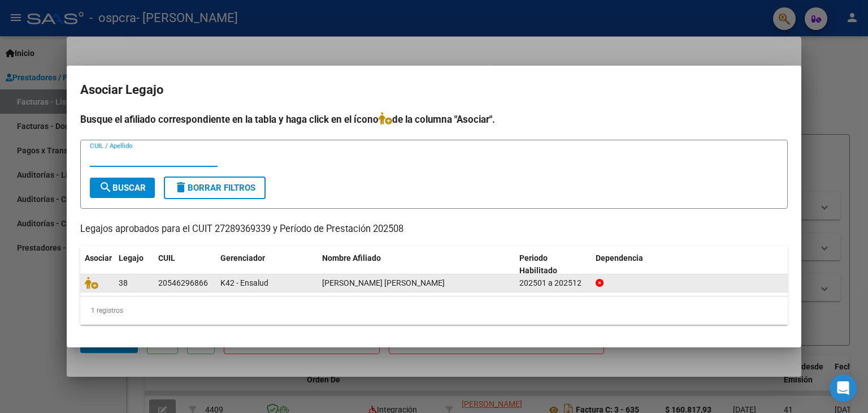 The width and height of the screenshot is (868, 413). I want to click on datatable-header-cell: Asociar, so click(97, 265).